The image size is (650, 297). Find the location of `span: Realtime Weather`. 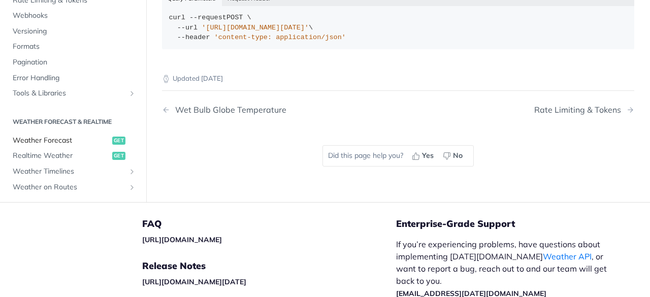

span: Realtime Weather is located at coordinates (61, 156).